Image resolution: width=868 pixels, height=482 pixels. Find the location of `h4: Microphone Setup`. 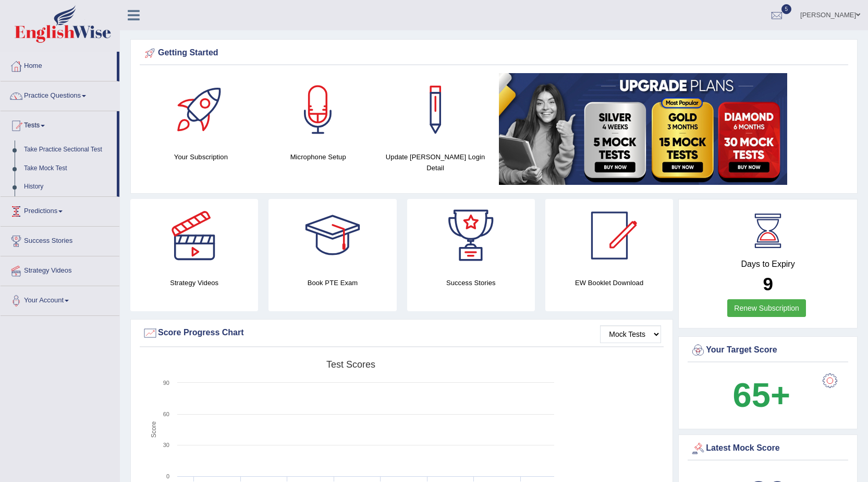

h4: Microphone Setup is located at coordinates (318, 156).